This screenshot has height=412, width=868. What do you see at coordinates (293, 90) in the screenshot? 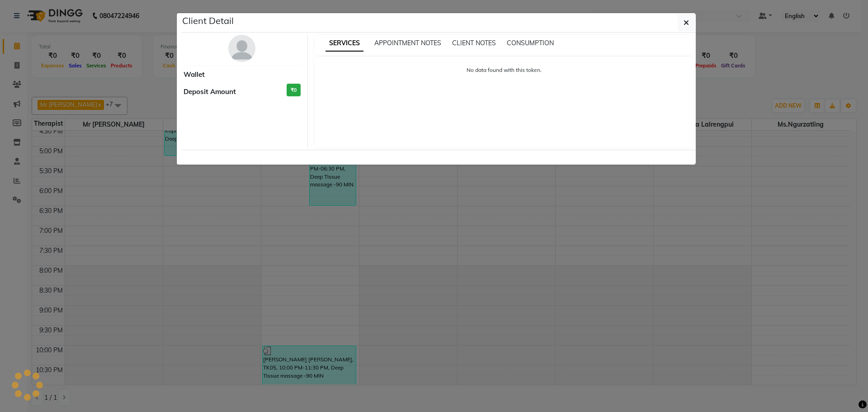
I see `h3: ₹0` at bounding box center [293, 90].